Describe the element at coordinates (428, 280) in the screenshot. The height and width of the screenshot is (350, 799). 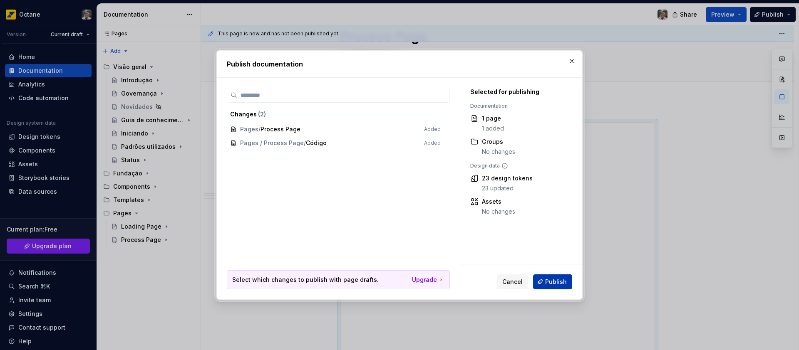
I see `a: Upgrade` at that location.